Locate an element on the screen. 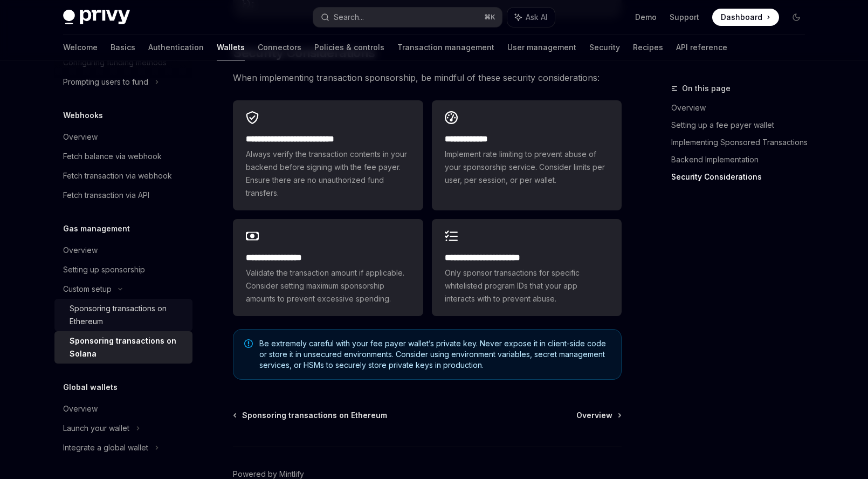 The height and width of the screenshot is (479, 868). a: Basics is located at coordinates (123, 47).